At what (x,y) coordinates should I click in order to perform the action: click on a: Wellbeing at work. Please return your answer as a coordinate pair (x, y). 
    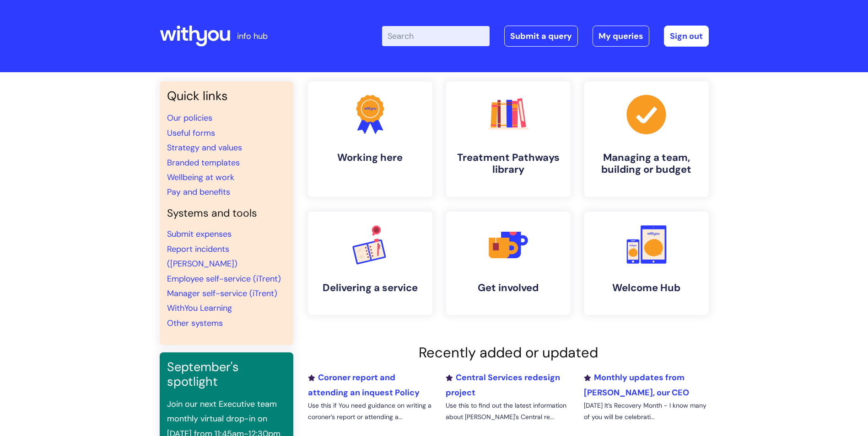
    Looking at the image, I should click on (200, 178).